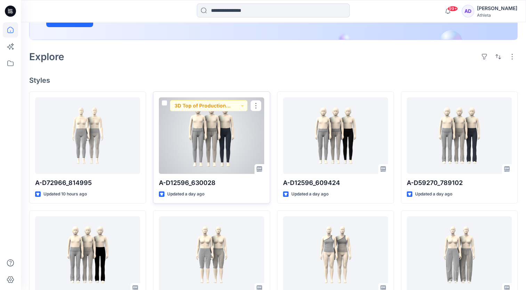  I want to click on h2: Explore, so click(47, 57).